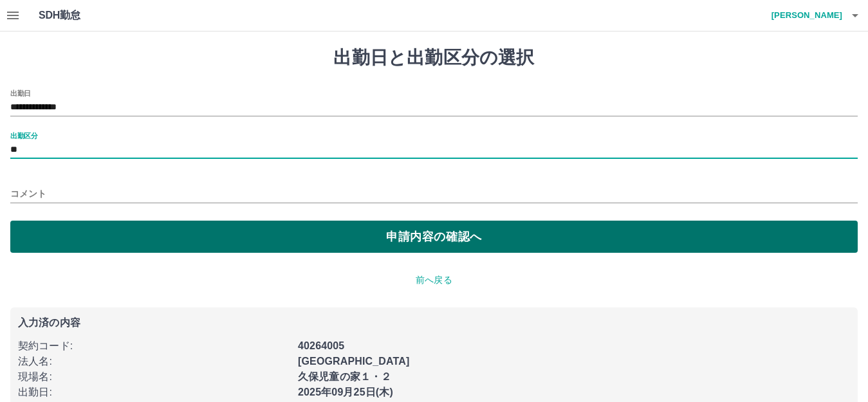 This screenshot has height=402, width=868. Describe the element at coordinates (434, 58) in the screenshot. I see `h1: 出勤日と出勤区分の選択` at that location.